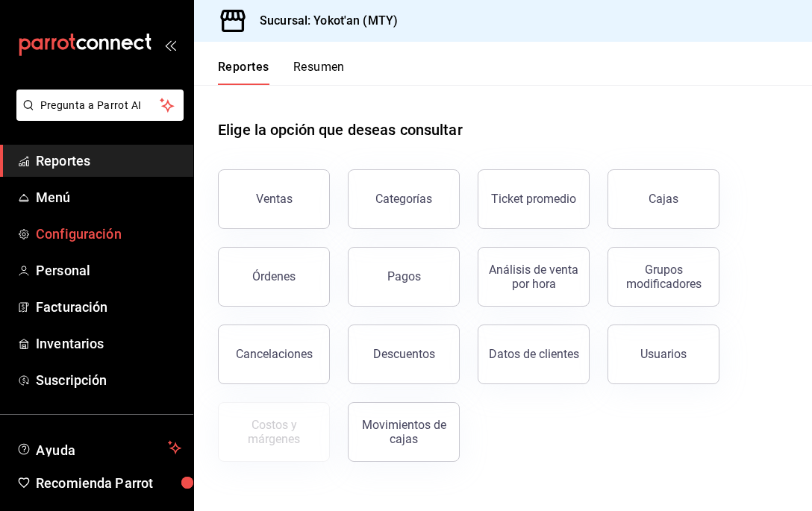  Describe the element at coordinates (340, 129) in the screenshot. I see `h1: Elige la opción que deseas consultar` at that location.